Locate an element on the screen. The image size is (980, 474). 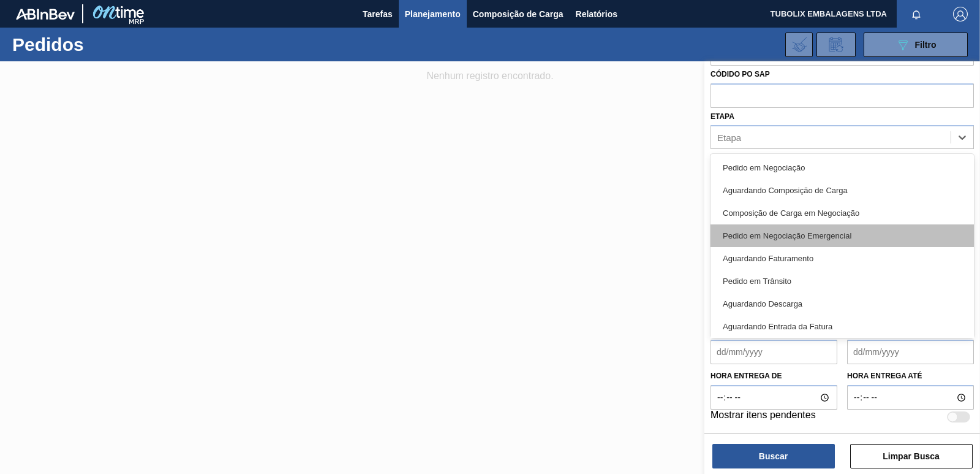
label: Destino is located at coordinates (727, 157).